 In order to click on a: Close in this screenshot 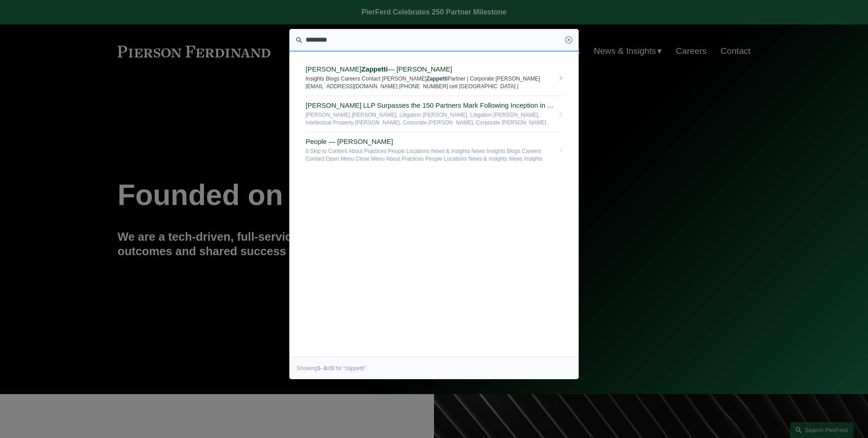, I will do `click(569, 40)`.